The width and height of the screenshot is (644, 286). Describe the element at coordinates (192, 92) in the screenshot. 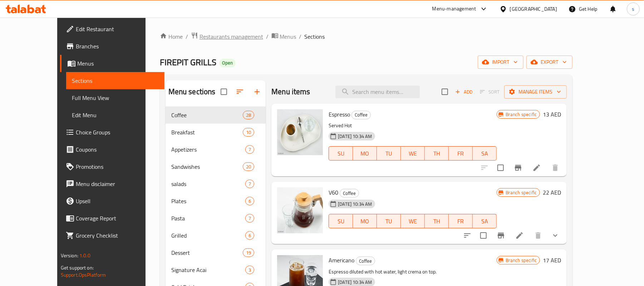

I see `h2: Menu sections` at that location.